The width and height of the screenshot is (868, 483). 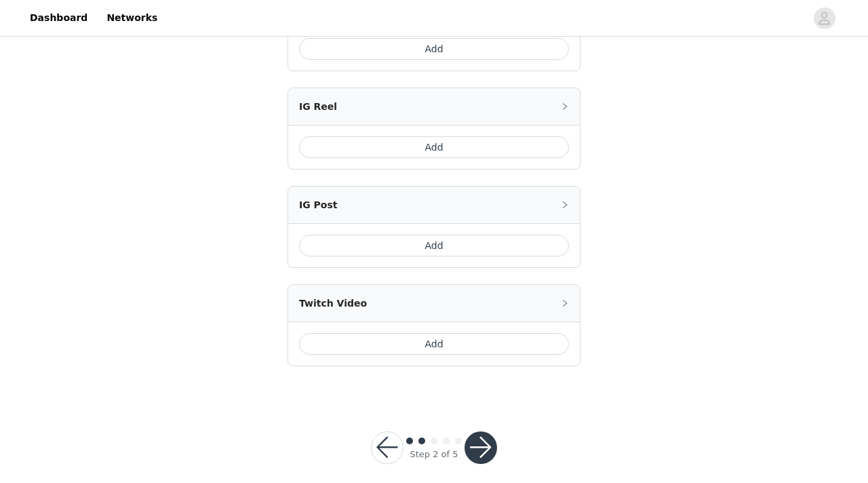 What do you see at coordinates (433, 455) in the screenshot?
I see `div: Step 2 of 5` at bounding box center [433, 455].